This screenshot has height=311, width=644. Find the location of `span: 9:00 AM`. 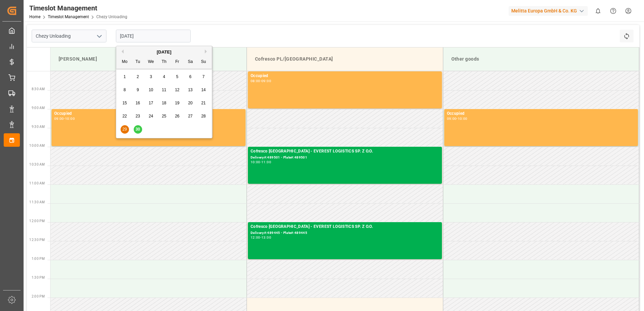

span: 9:00 AM is located at coordinates (38, 108).